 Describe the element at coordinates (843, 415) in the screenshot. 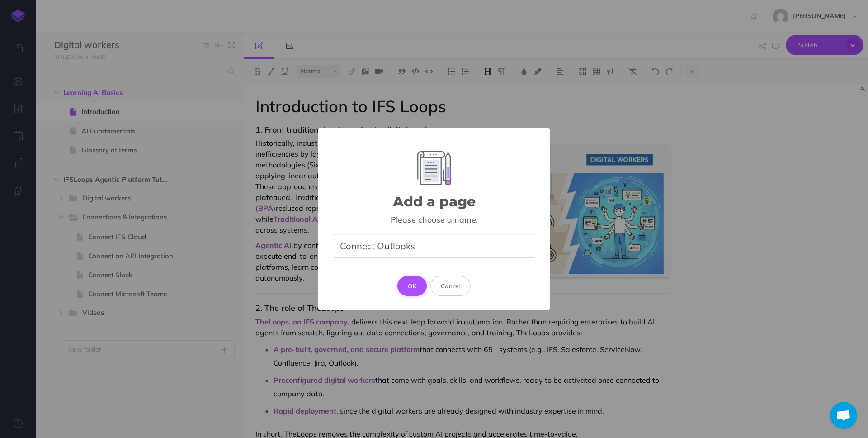

I see `div: Open chat` at that location.